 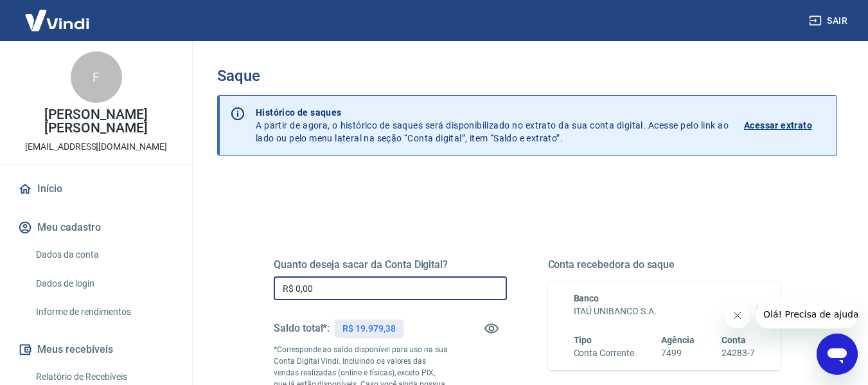 What do you see at coordinates (492, 113) in the screenshot?
I see `p: Histórico de saques` at bounding box center [492, 113].